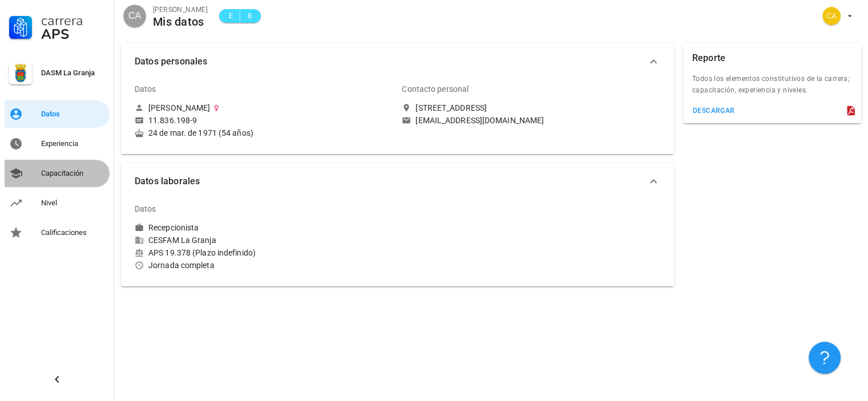 The width and height of the screenshot is (868, 401). Describe the element at coordinates (134, 16) in the screenshot. I see `span: CA` at that location.